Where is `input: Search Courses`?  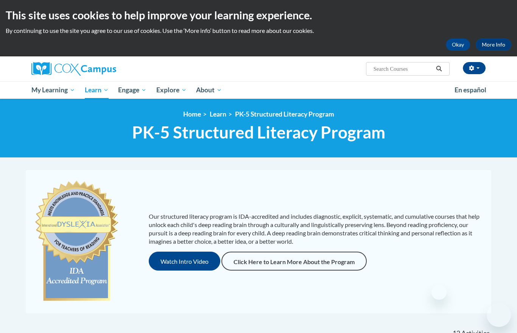
input: Search Courses is located at coordinates (403, 69).